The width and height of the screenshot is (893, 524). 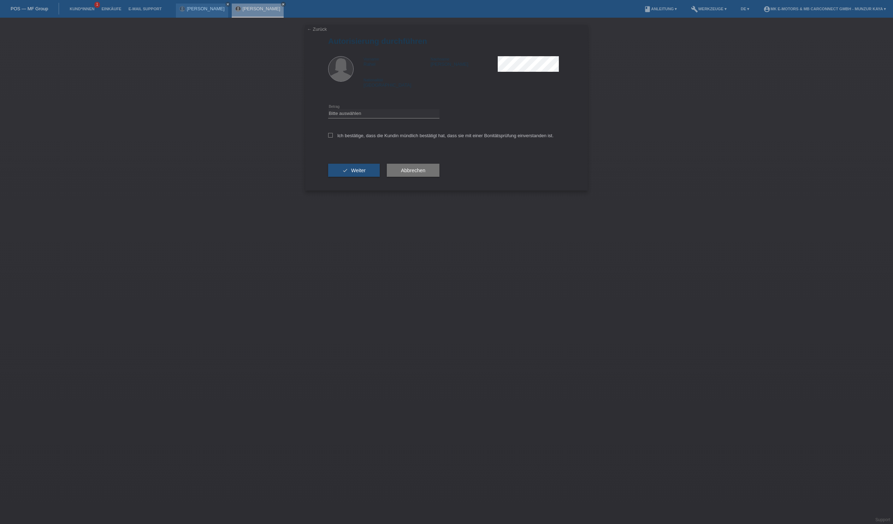 What do you see at coordinates (371, 59) in the screenshot?
I see `span: Vorname` at bounding box center [371, 59].